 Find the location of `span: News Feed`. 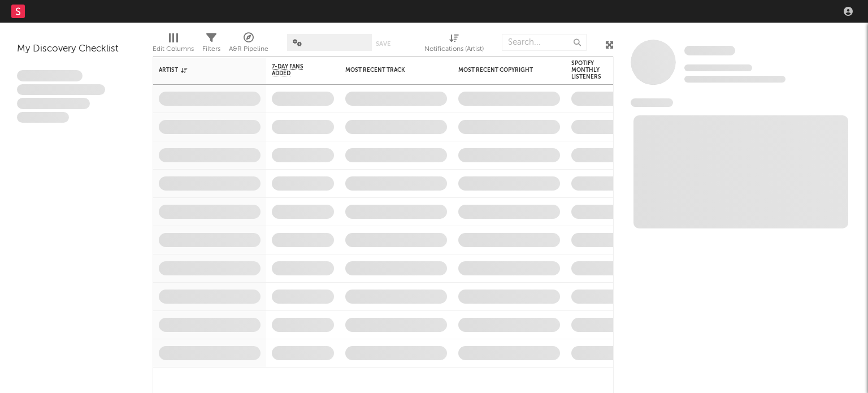

span: News Feed is located at coordinates (652, 103).